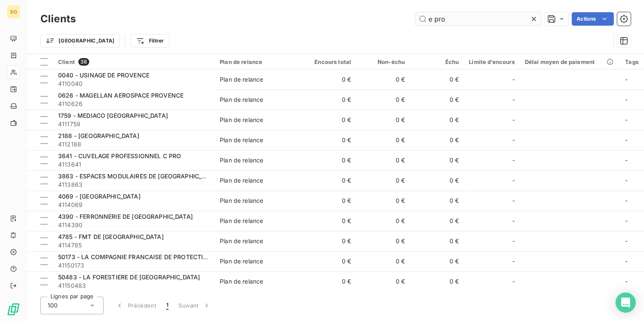 The image size is (644, 321). Describe the element at coordinates (121, 95) in the screenshot. I see `span: 0626 - MAGELLAN AEROSPACE PROVENCE` at that location.